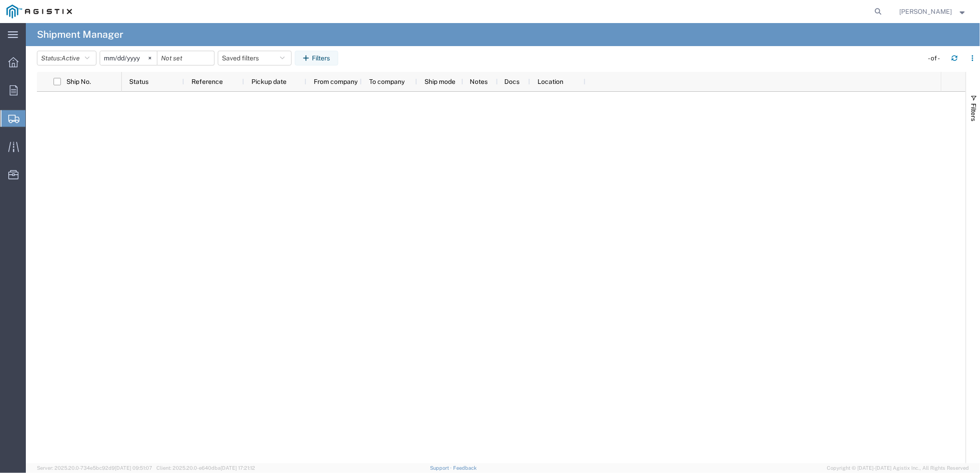 Image resolution: width=980 pixels, height=473 pixels. What do you see at coordinates (512, 81) in the screenshot?
I see `span: Docs` at bounding box center [512, 81].